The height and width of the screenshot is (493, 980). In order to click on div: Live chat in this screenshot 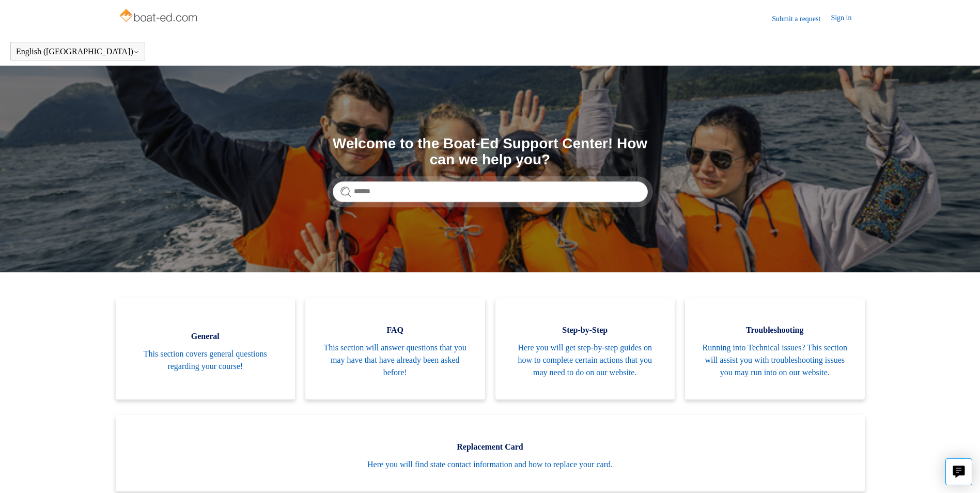, I will do `click(959, 471)`.